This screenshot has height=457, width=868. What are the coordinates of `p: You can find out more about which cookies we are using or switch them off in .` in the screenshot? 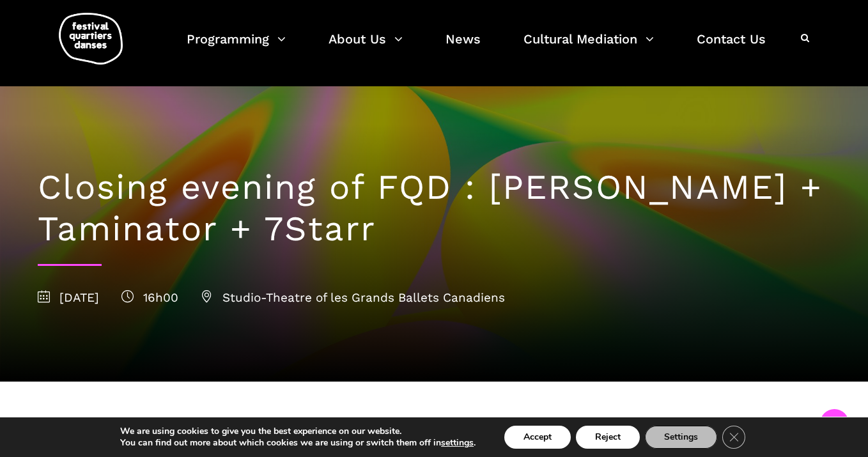 It's located at (298, 443).